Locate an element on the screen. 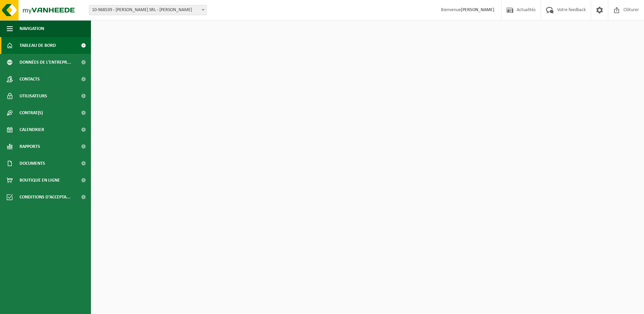 Image resolution: width=644 pixels, height=314 pixels. span: Calendrier is located at coordinates (31, 130).